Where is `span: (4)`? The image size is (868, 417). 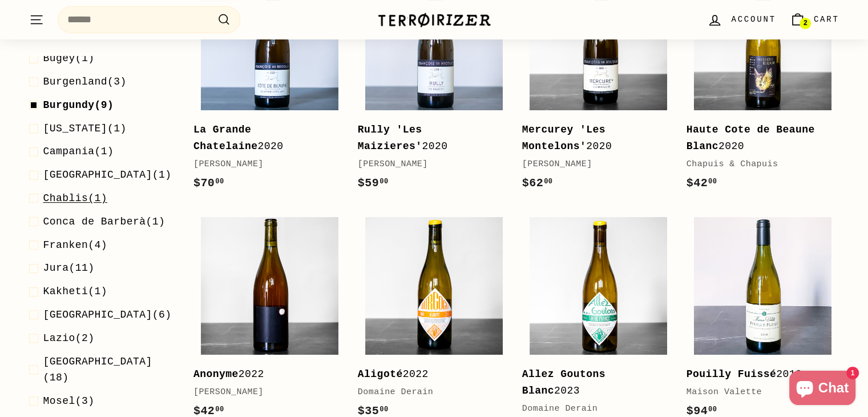
span: (4) is located at coordinates (75, 245).